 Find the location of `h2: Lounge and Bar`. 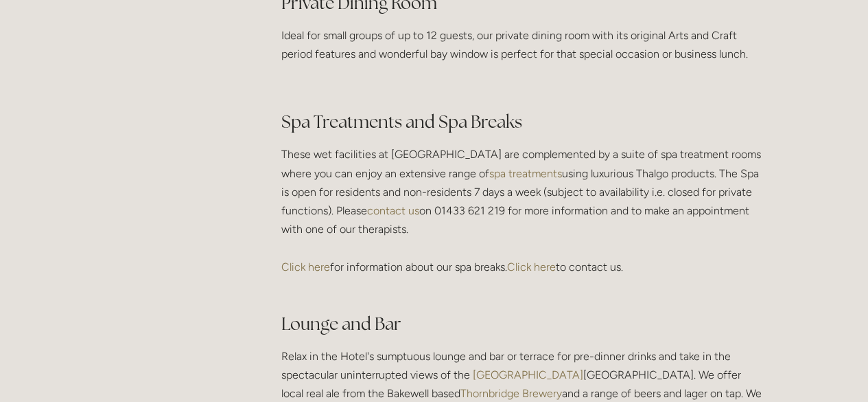

h2: Lounge and Bar is located at coordinates (522, 323).